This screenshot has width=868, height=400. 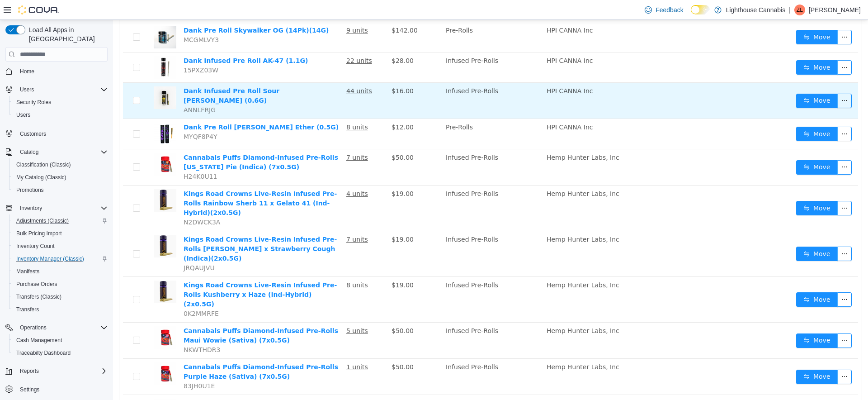 What do you see at coordinates (28, 271) in the screenshot?
I see `span: Manifests` at bounding box center [28, 271].